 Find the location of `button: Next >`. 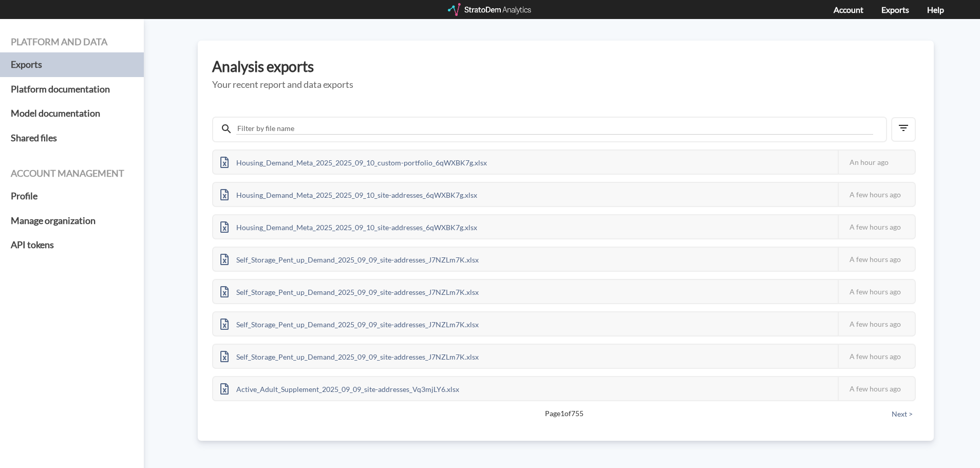

button: Next > is located at coordinates (901, 414).